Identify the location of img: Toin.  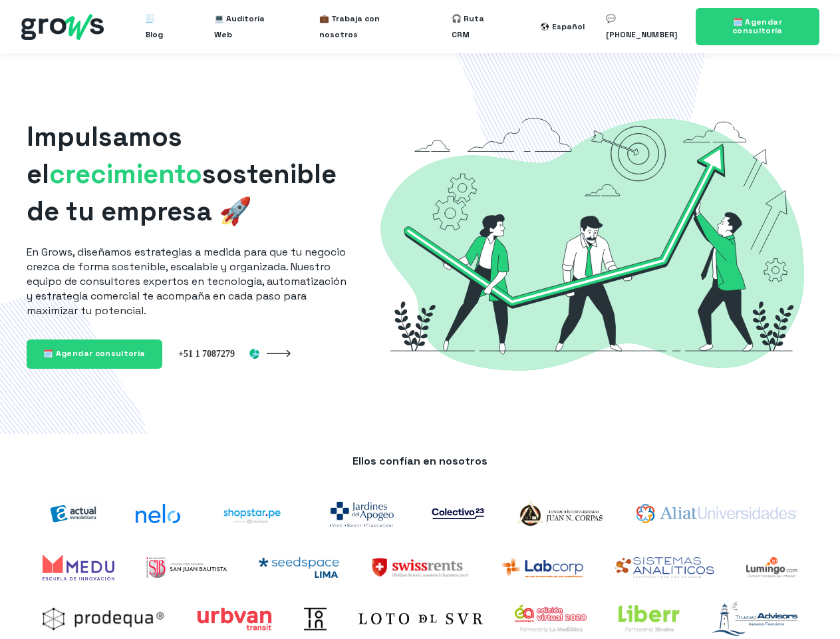
(315, 619).